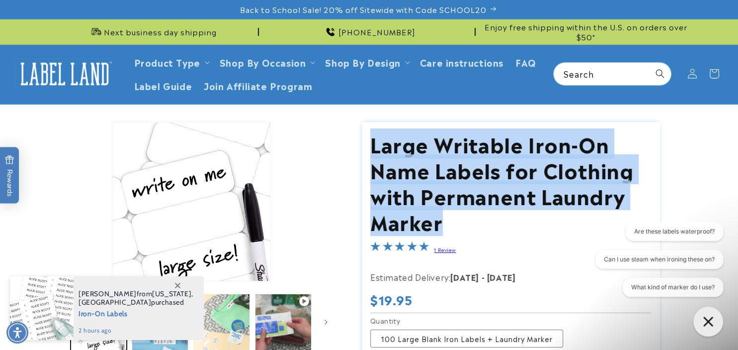 This screenshot has height=350, width=738. What do you see at coordinates (526, 62) in the screenshot?
I see `a: FAQ` at bounding box center [526, 62].